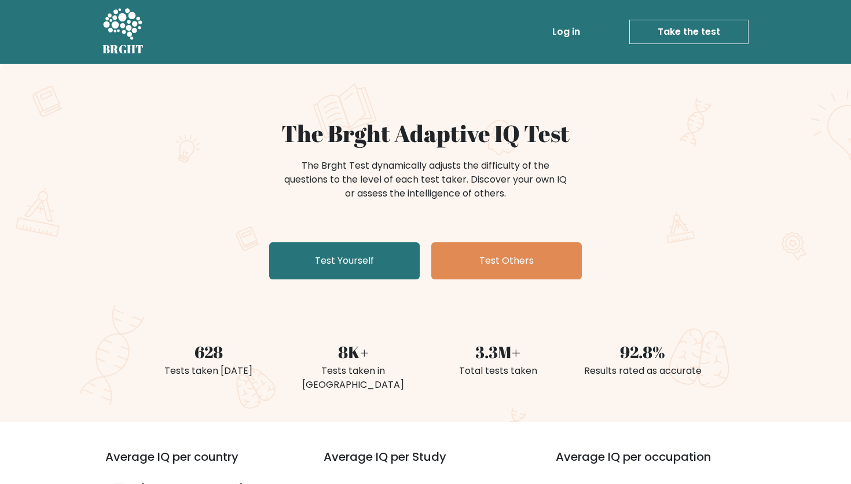 Image resolution: width=851 pixels, height=484 pixels. I want to click on h3: Average IQ per country, so click(193, 463).